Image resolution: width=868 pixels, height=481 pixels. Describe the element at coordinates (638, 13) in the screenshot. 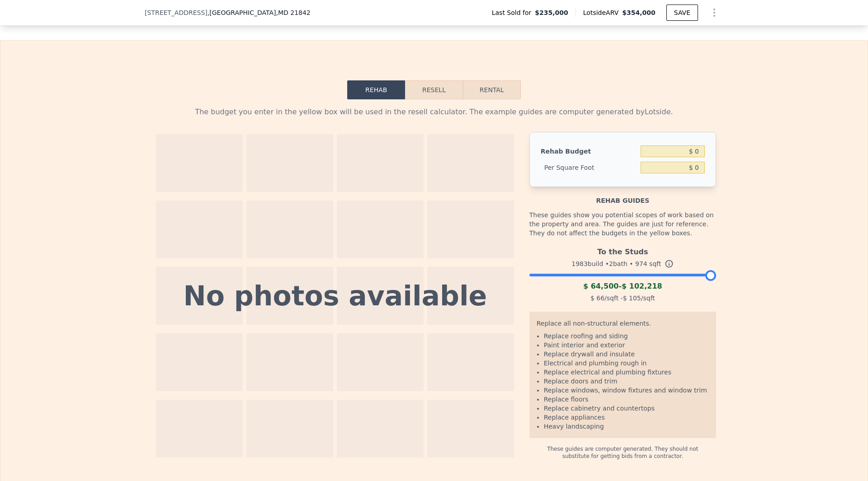

I see `span: $354,000` at that location.